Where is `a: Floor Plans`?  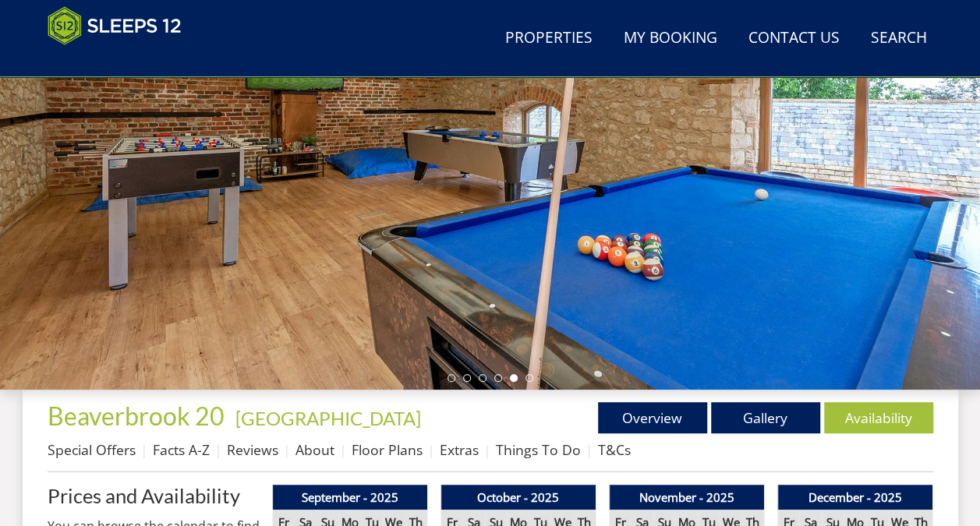 a: Floor Plans is located at coordinates (387, 449).